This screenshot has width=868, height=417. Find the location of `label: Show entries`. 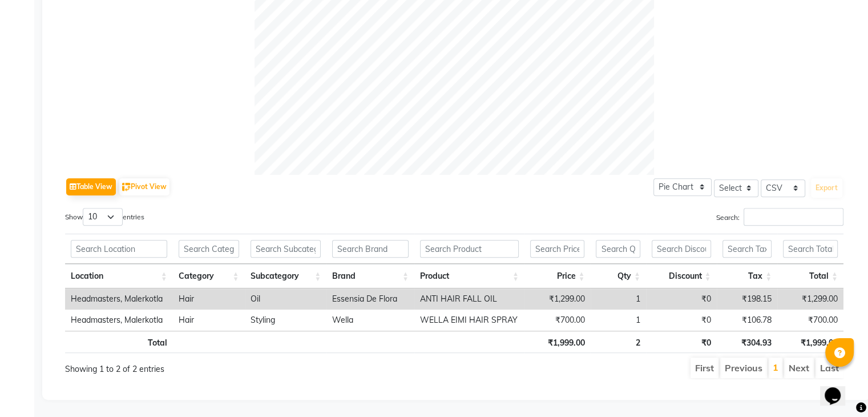

label: Show entries is located at coordinates (104, 216).